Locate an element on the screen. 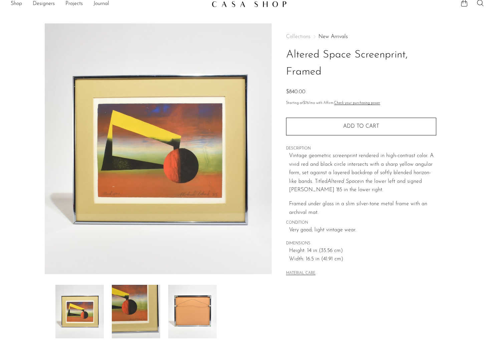 The height and width of the screenshot is (350, 495). button: MATERIAL CARE is located at coordinates (301, 273).